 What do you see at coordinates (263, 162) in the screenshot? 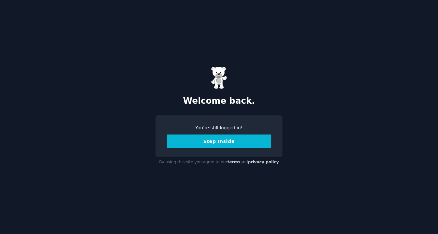
I see `a: privacy policy` at bounding box center [263, 162].